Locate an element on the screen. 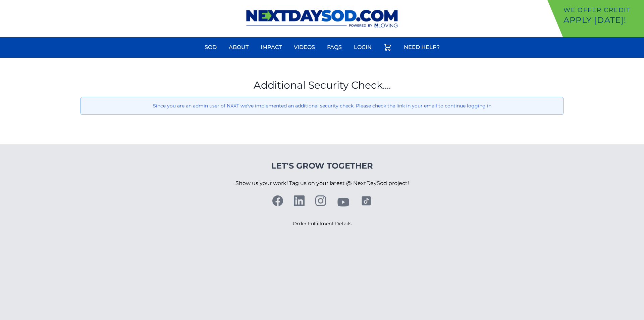 This screenshot has width=644, height=320. a: Login is located at coordinates (363, 48).